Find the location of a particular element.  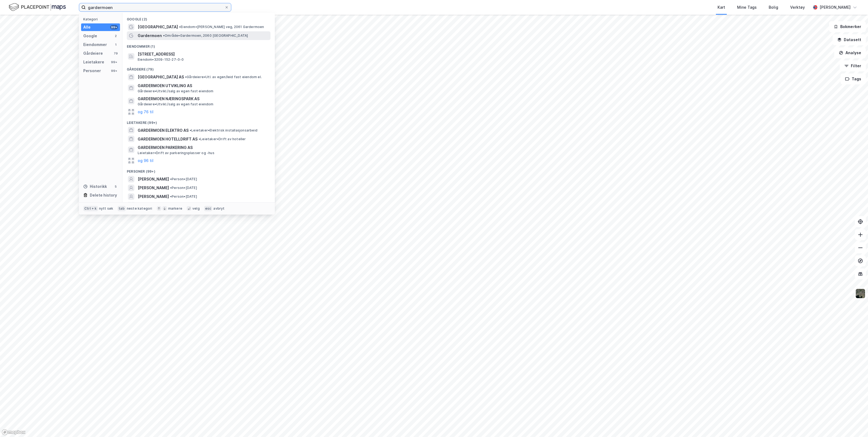

div: tab is located at coordinates (121, 209).